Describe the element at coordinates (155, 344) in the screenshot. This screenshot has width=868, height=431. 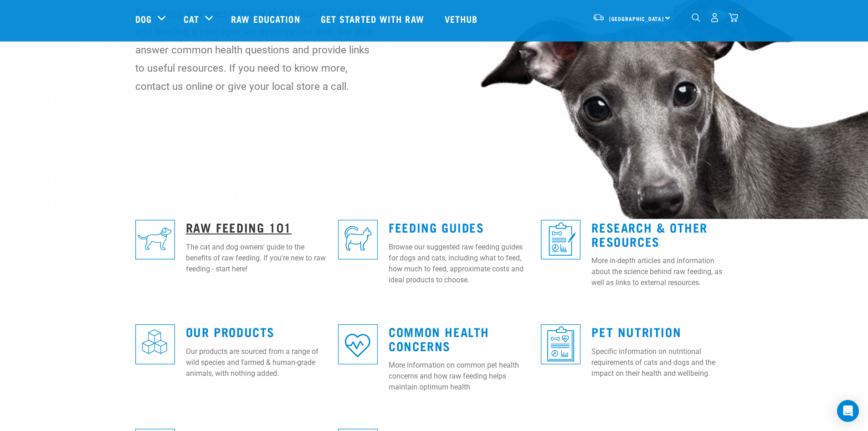
I see `img: re-icons-cubes2-sq-blue.png` at that location.